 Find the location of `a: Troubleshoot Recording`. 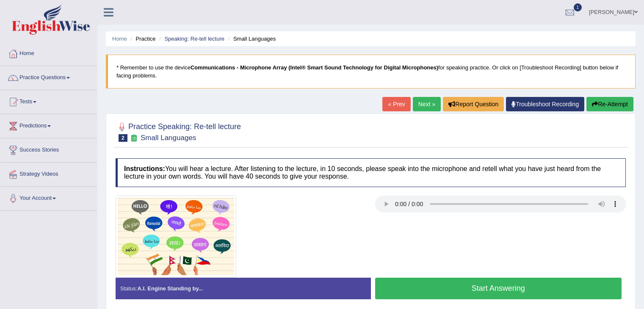

a: Troubleshoot Recording is located at coordinates (545, 104).